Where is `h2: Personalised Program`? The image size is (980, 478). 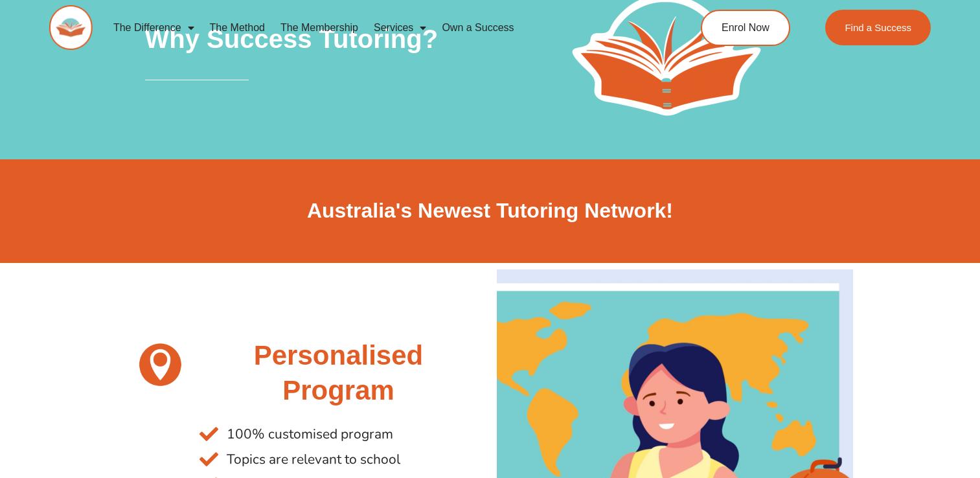
h2: Personalised Program is located at coordinates (338, 373).